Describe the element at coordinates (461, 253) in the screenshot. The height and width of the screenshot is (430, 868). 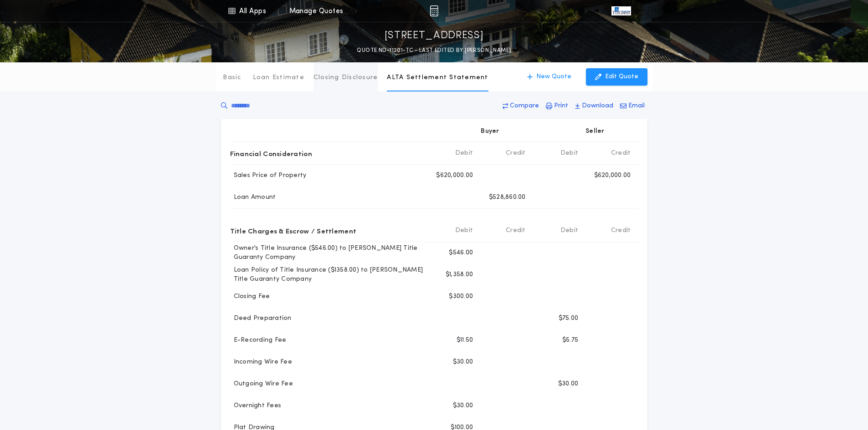
I see `p: $546.00` at that location.